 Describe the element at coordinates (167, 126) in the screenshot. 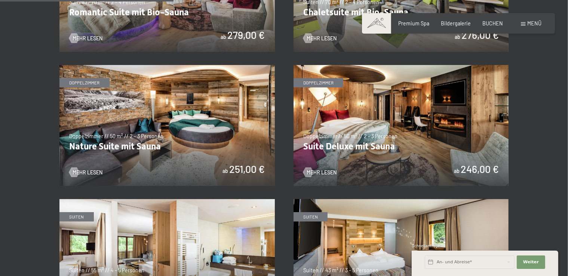

I see `img: Nature Suite mit Sauna` at that location.